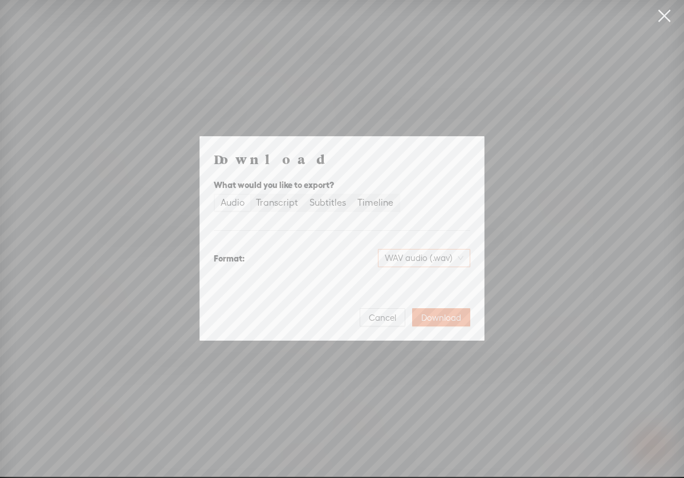 The width and height of the screenshot is (684, 478). What do you see at coordinates (328, 203) in the screenshot?
I see `div: Subtitles` at bounding box center [328, 203].